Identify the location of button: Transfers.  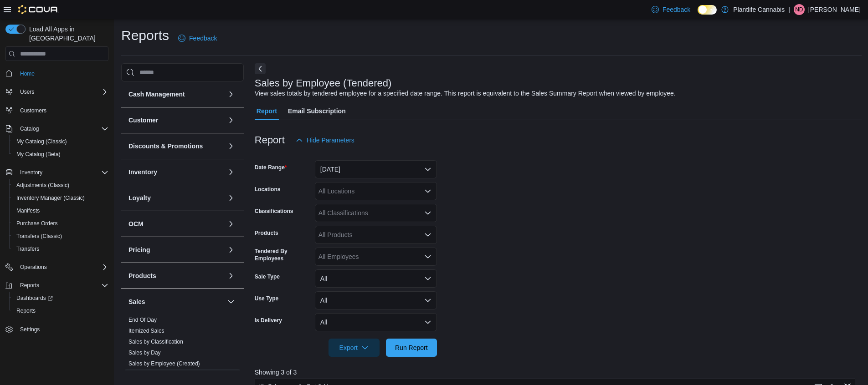
(60, 249).